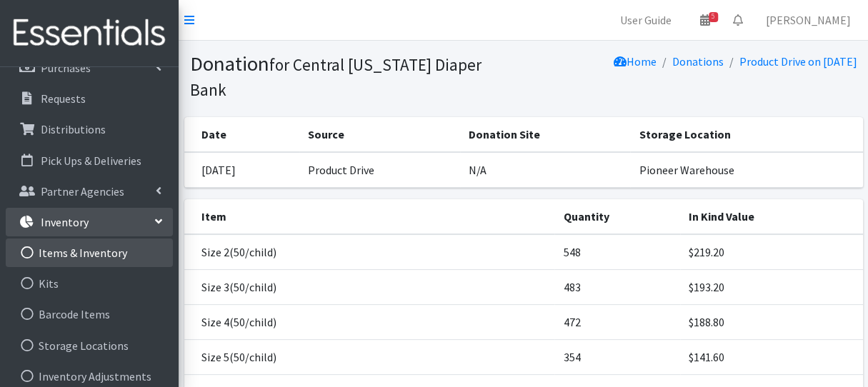 This screenshot has height=387, width=868. What do you see at coordinates (713, 17) in the screenshot?
I see `span: 5` at bounding box center [713, 17].